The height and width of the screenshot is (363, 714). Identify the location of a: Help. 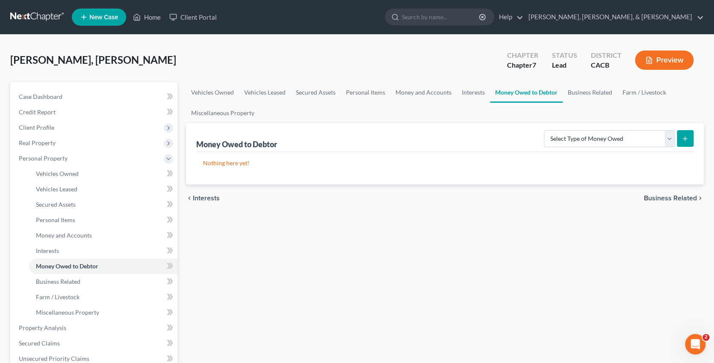
(509, 17).